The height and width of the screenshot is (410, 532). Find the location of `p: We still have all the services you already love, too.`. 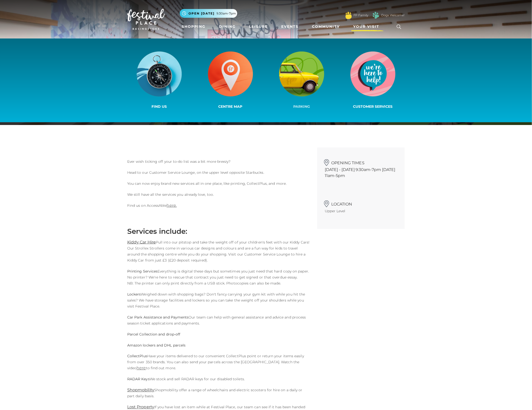

p: We still have all the services you already love, too. is located at coordinates (219, 194).